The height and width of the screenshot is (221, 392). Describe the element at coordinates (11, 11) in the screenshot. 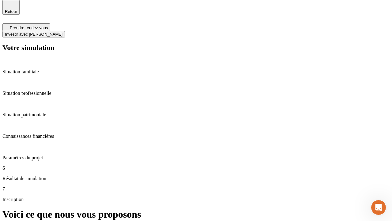

I see `span: Retour` at that location.